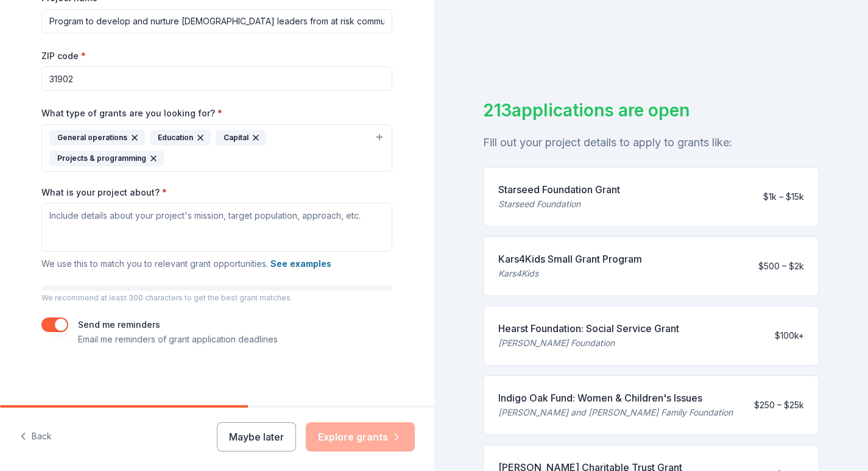 Image resolution: width=868 pixels, height=471 pixels. I want to click on p: We recommend at least 300 characters to get the best grant matches., so click(217, 298).